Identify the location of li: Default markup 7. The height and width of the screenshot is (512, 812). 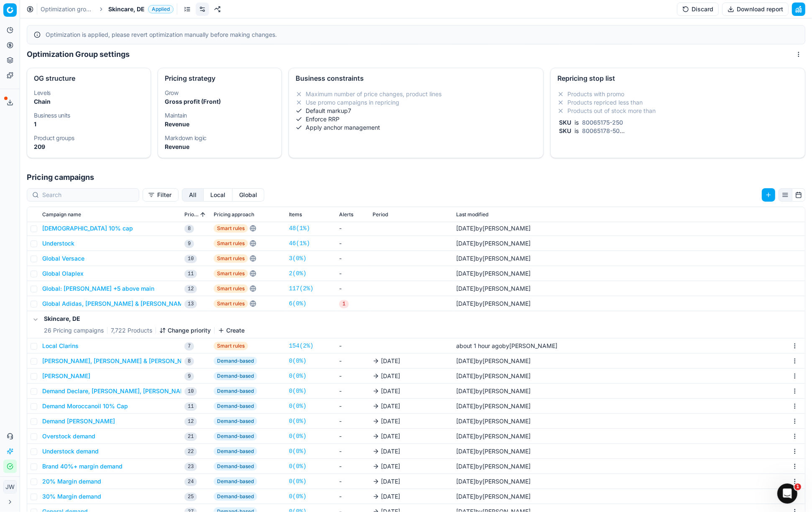
(416, 111).